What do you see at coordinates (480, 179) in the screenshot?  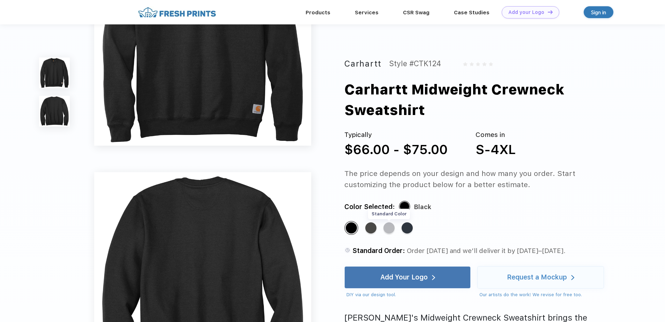 I see `div: The price depends on your design and how many you order. Start customizing the product below for ...` at bounding box center [480, 179].